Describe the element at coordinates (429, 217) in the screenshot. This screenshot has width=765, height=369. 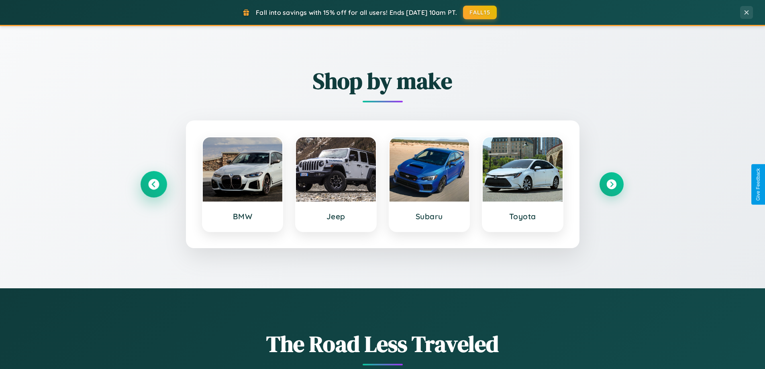
I see `h3: Subaru` at that location.